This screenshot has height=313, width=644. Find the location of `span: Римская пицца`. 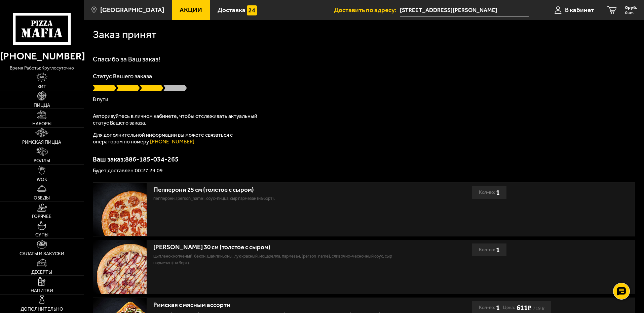

span: Римская пицца is located at coordinates (42, 143).